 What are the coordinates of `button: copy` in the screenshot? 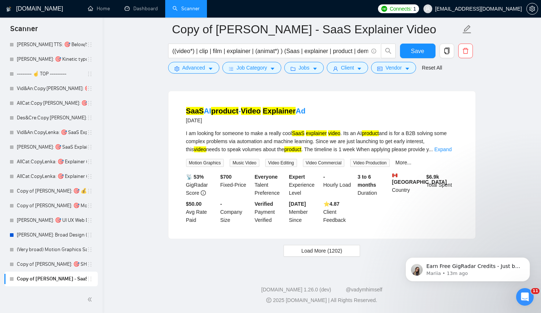 It's located at (447, 51).